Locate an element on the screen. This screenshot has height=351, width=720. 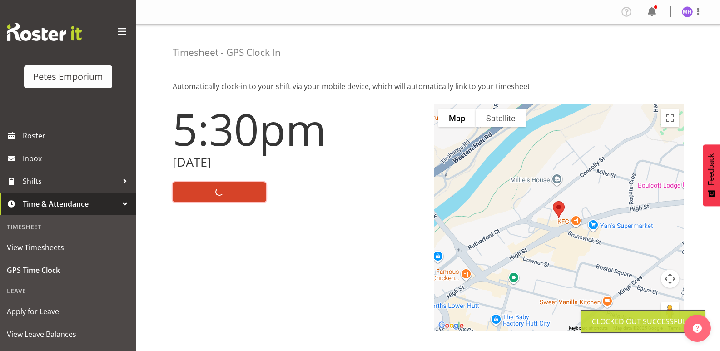
span: GPS Time Clock is located at coordinates (68, 270).